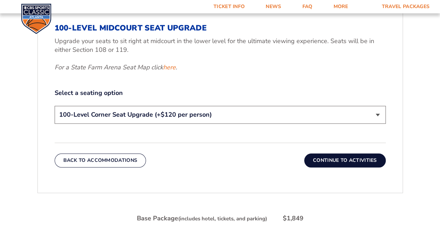 The image size is (440, 227). What do you see at coordinates (345, 160) in the screenshot?
I see `button: Continue To Activities` at bounding box center [345, 160].